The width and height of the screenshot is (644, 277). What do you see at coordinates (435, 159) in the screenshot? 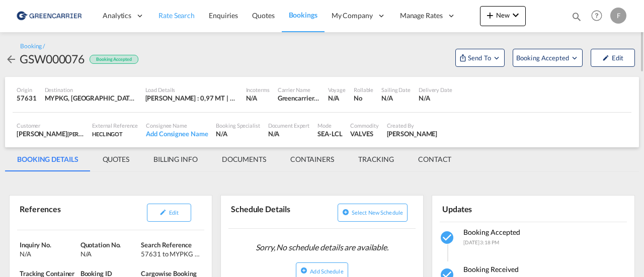
I see `md-tab-item: CONTACT` at bounding box center [435, 159].